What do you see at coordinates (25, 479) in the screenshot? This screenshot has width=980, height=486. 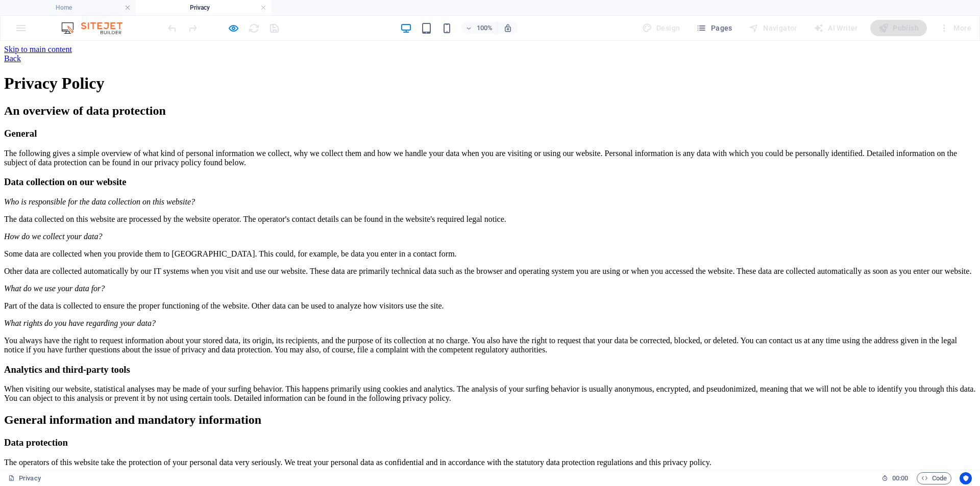 I see `a: Click to cancel selection. Double-click to open Pages` at bounding box center [25, 479].